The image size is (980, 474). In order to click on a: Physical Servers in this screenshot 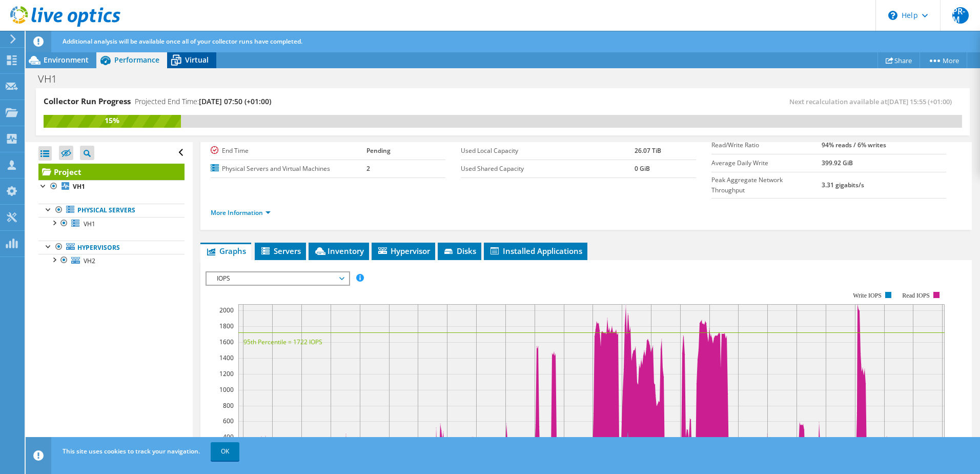, I will do `click(111, 210)`.